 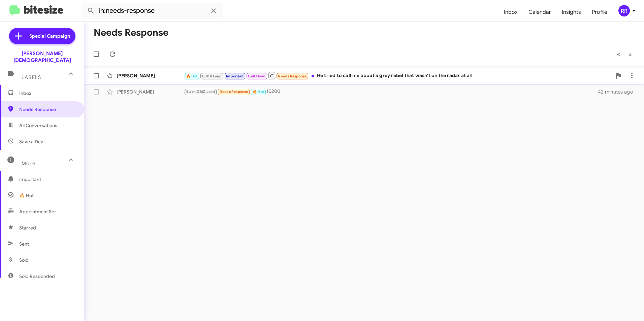 I want to click on span: CJDR Lead, so click(x=212, y=76).